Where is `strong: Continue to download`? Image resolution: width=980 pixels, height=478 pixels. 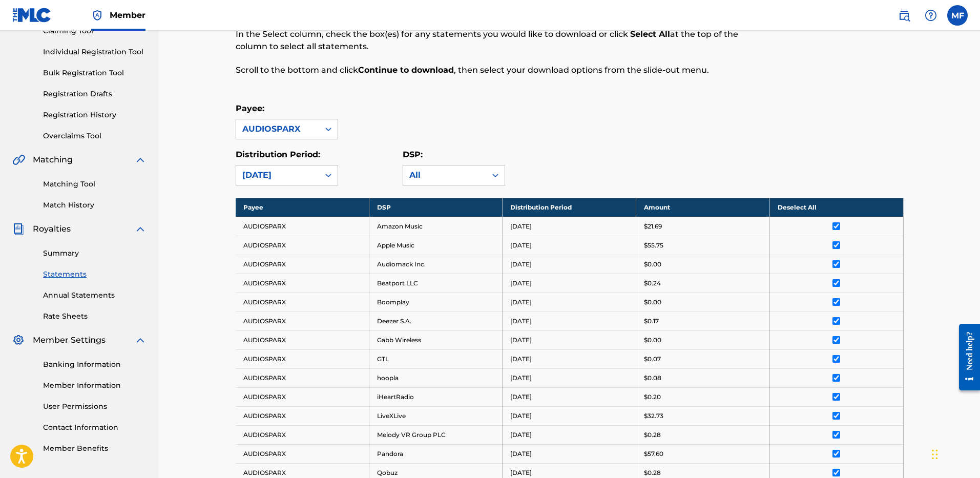 strong: Continue to download is located at coordinates (406, 70).